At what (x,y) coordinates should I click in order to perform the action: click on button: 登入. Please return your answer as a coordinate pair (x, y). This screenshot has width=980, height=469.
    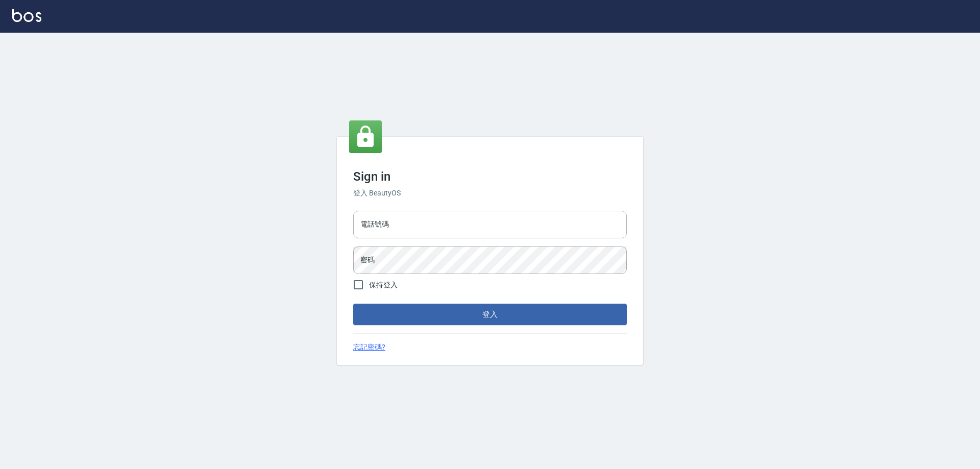
    Looking at the image, I should click on (490, 314).